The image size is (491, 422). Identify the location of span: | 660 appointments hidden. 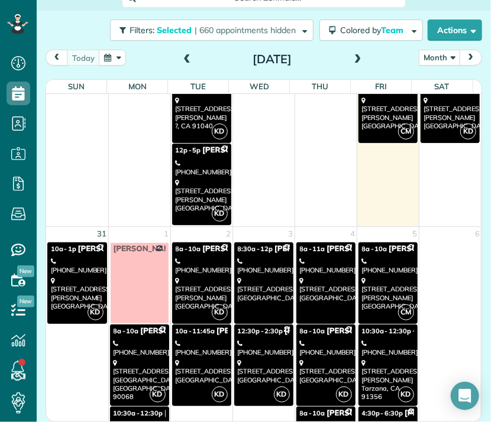
(245, 30).